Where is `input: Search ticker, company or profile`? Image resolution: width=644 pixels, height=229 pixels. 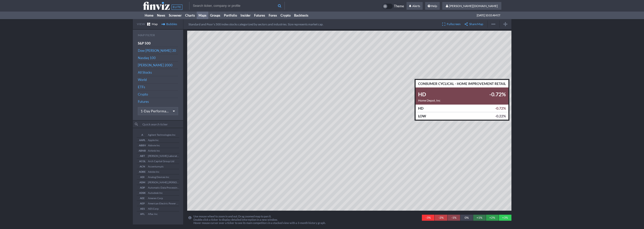 input: Search ticker, company or profile is located at coordinates (237, 6).